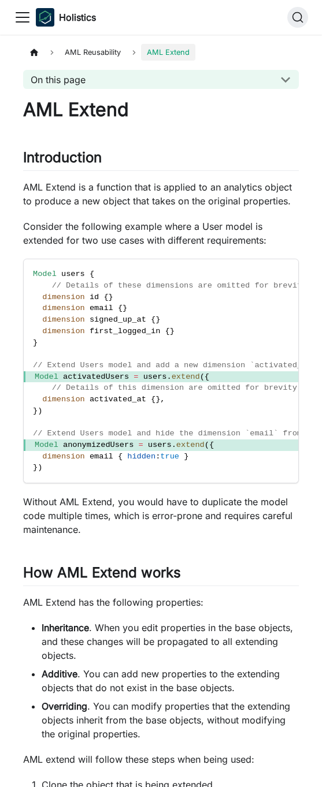 The width and height of the screenshot is (322, 787). I want to click on h2: Introduction, so click(161, 160).